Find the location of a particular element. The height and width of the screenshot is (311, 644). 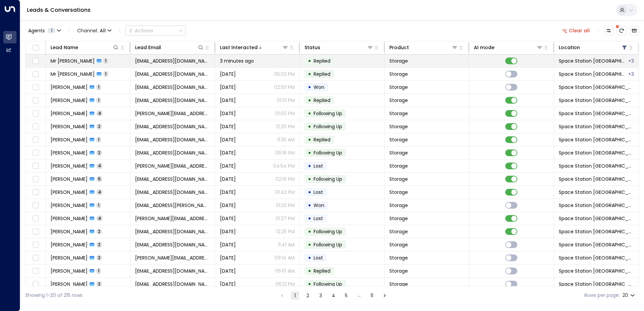

span: 5 is located at coordinates (100, 179).